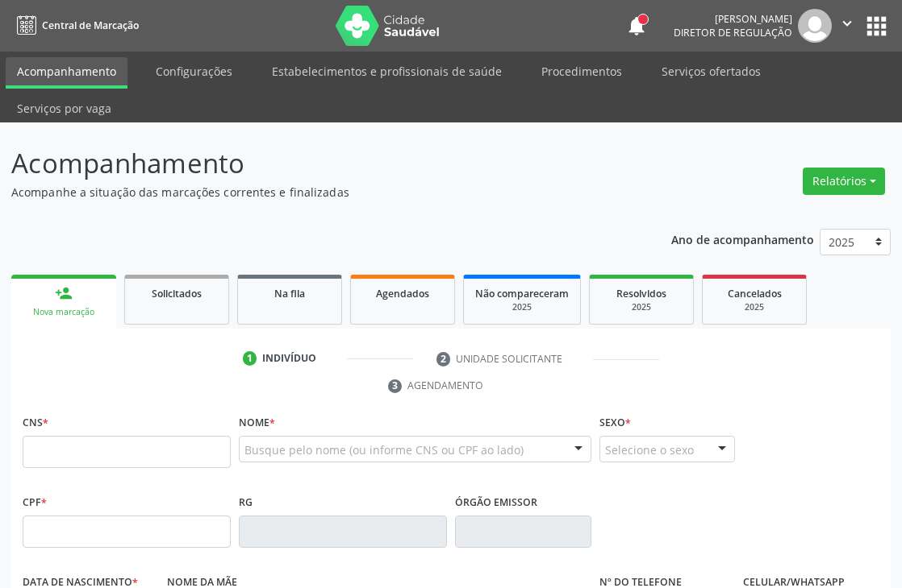 This screenshot has width=902, height=588. Describe the element at coordinates (290, 293) in the screenshot. I see `span: Na fila` at that location.